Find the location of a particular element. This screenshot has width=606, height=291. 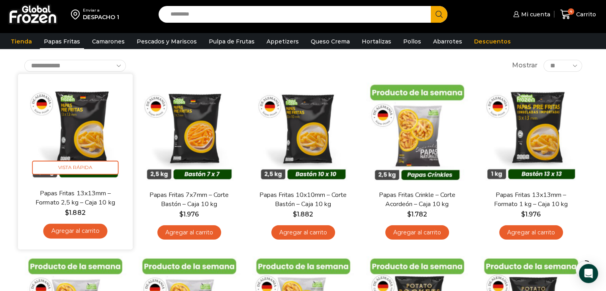

a: Papas Fritas 7x7mm – Corte Bastón – Caja 10 kg is located at coordinates (189, 200).